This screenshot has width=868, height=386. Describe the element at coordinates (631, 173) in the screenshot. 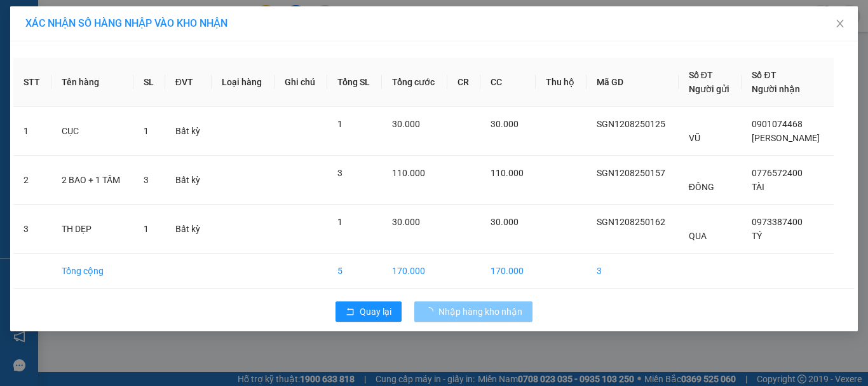

I see `span: SGN1208250157` at that location.